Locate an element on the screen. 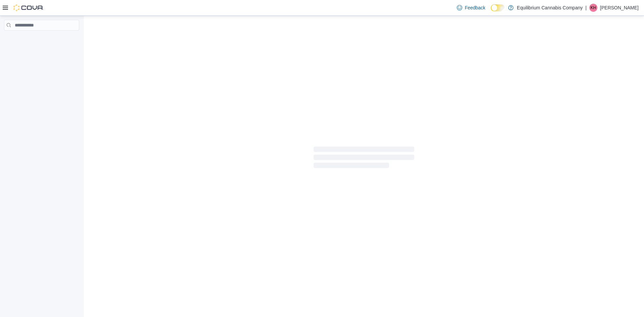 The image size is (644, 317). span: KH is located at coordinates (593, 8).